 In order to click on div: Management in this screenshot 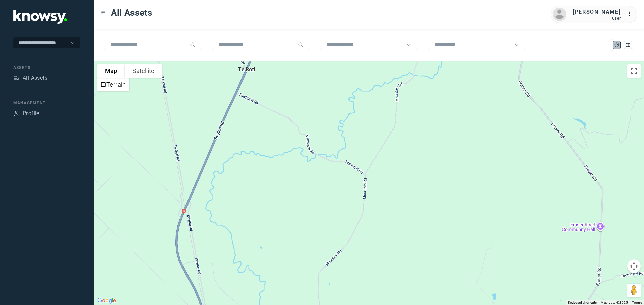, I will do `click(47, 103)`.